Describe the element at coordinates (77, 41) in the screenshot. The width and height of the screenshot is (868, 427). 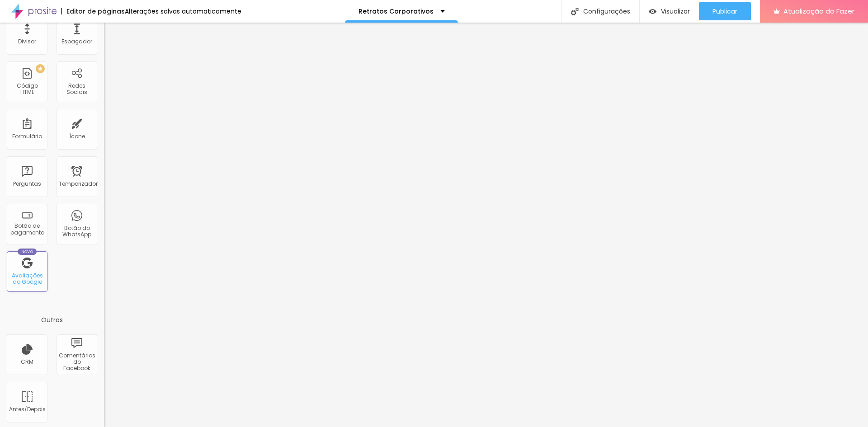
I see `font: Espaçador` at that location.